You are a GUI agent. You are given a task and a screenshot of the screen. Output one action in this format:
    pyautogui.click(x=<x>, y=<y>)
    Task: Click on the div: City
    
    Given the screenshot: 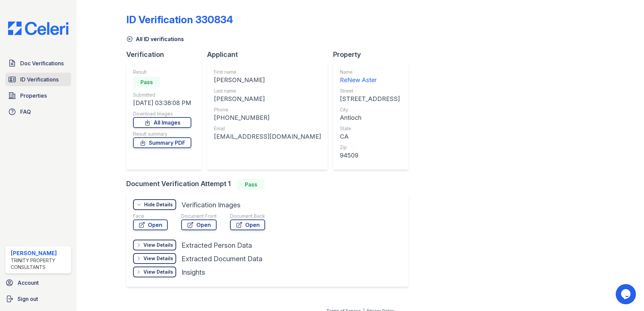 What is the action you would take?
    pyautogui.click(x=369, y=110)
    